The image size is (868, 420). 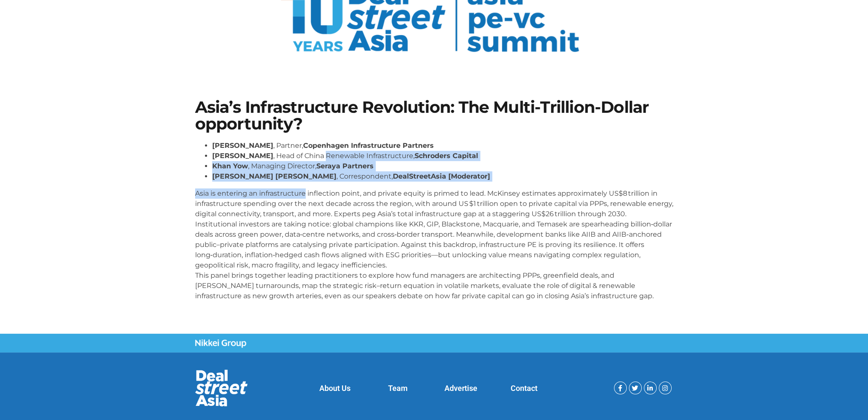 What do you see at coordinates (345, 165) in the screenshot?
I see `strong: Seraya Partners` at bounding box center [345, 165].